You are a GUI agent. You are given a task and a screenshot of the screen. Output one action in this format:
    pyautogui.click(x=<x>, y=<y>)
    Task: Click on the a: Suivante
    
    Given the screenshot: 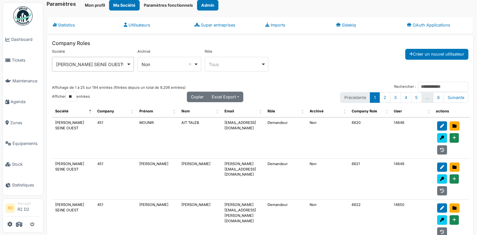 What is the action you would take?
    pyautogui.click(x=456, y=97)
    